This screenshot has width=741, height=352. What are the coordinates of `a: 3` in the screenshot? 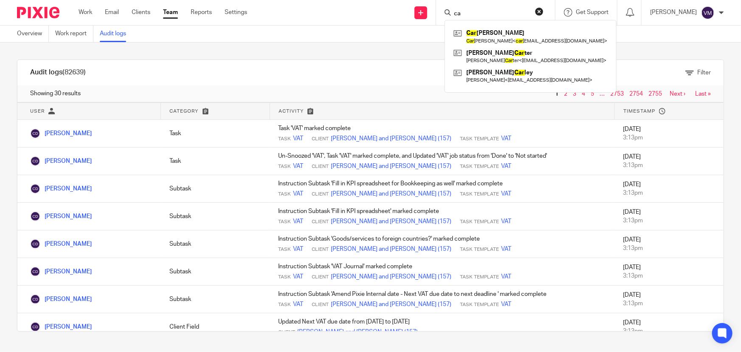 It's located at (575, 94).